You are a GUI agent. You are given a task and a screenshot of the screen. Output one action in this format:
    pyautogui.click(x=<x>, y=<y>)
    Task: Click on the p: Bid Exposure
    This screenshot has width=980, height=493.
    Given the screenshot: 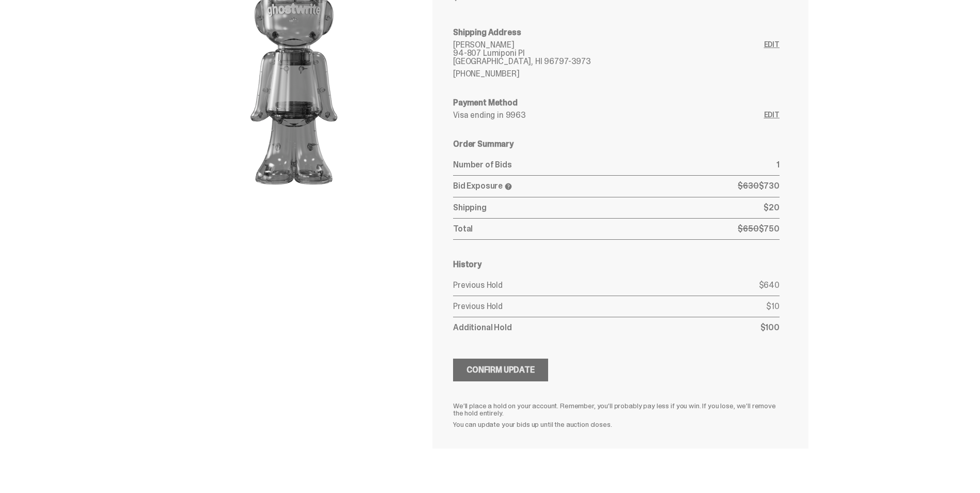 What is the action you would take?
    pyautogui.click(x=595, y=186)
    